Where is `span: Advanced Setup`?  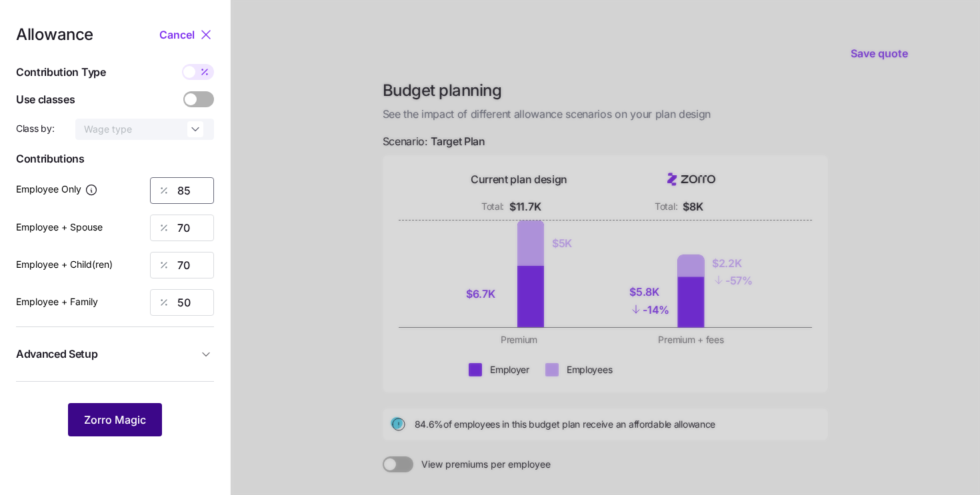
span: Advanced Setup is located at coordinates (57, 354).